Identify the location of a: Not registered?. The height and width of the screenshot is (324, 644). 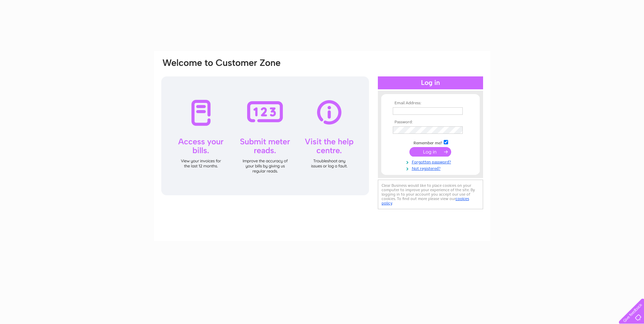
(431, 168).